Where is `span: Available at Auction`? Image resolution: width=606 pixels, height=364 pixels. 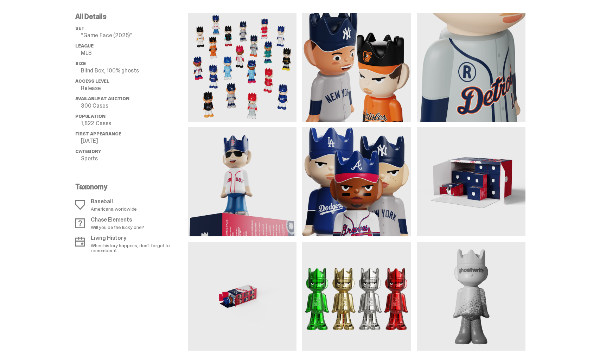 span: Available at Auction is located at coordinates (103, 98).